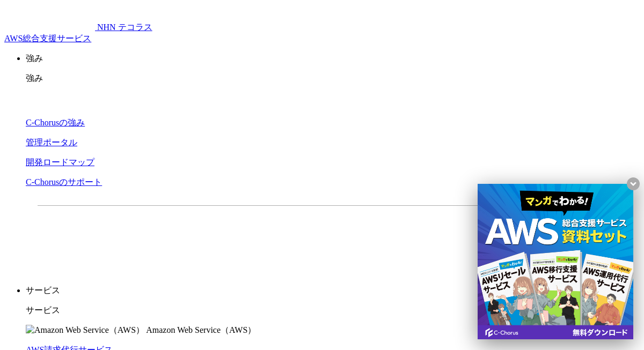  Describe the element at coordinates (78, 33) in the screenshot. I see `a: AWS総合支援サービス C-Chorus NHN テコラスAWS総合支援サービス` at that location.